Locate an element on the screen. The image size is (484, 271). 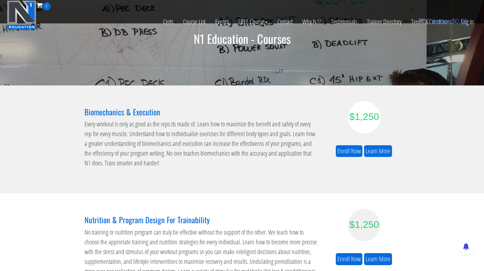
a: Why N1? is located at coordinates (311, 22).